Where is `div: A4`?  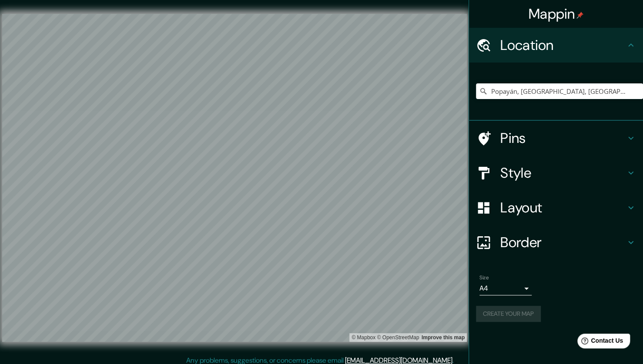 div: A4 is located at coordinates (505, 288).